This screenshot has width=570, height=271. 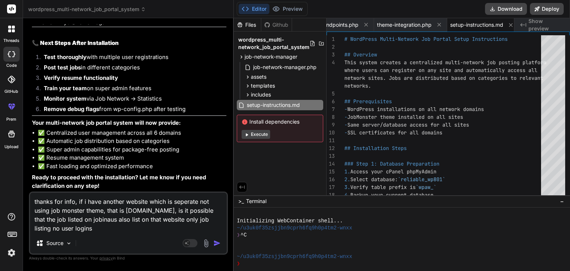 What do you see at coordinates (285, 67) in the screenshot?
I see `span: job-network-manager.php` at bounding box center [285, 67].